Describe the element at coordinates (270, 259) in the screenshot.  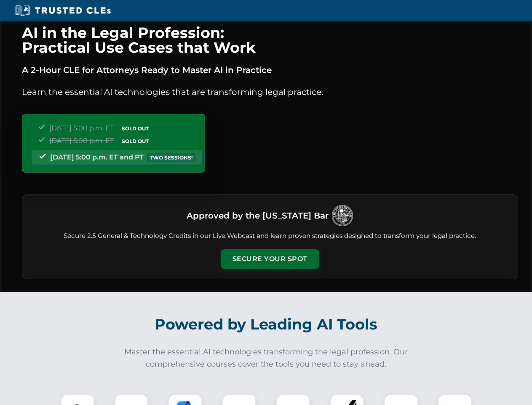
I see `button: Secure Your Spot` at that location.